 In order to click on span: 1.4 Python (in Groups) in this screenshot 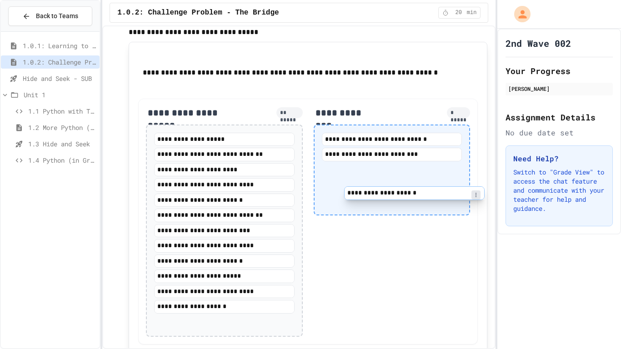, I will do `click(62, 160)`.